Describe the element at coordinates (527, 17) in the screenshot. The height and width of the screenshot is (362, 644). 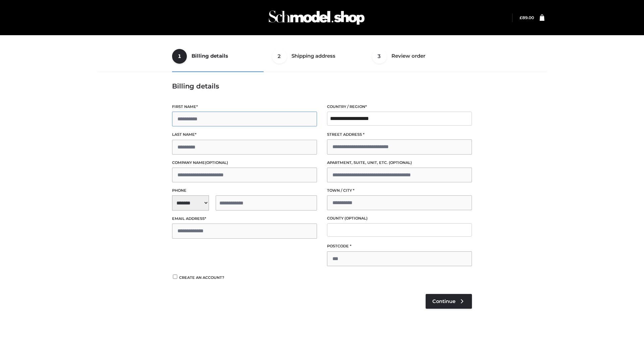
I see `bdi: 89.00` at that location.